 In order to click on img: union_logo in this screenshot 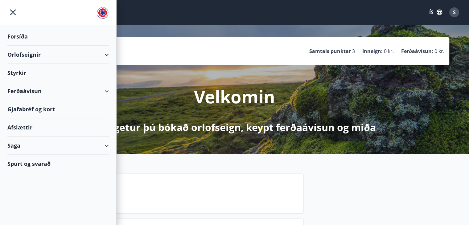, I will do `click(103, 13)`.